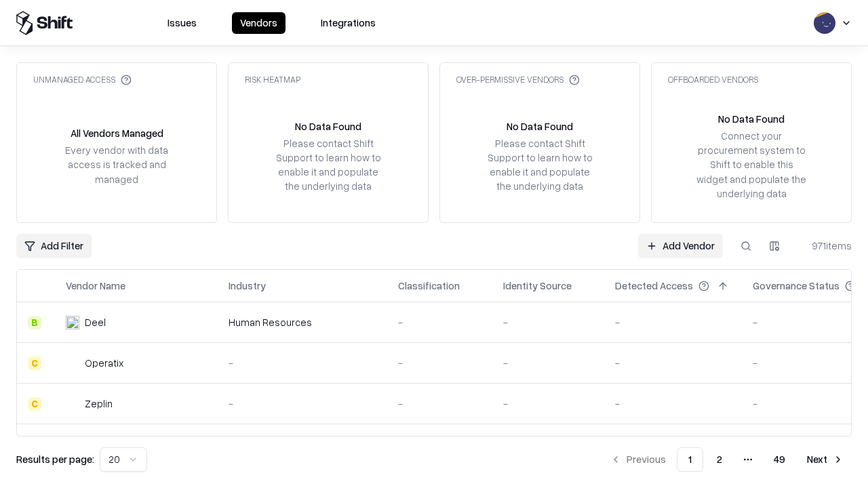 This screenshot has width=868, height=488. I want to click on button: 2, so click(719, 460).